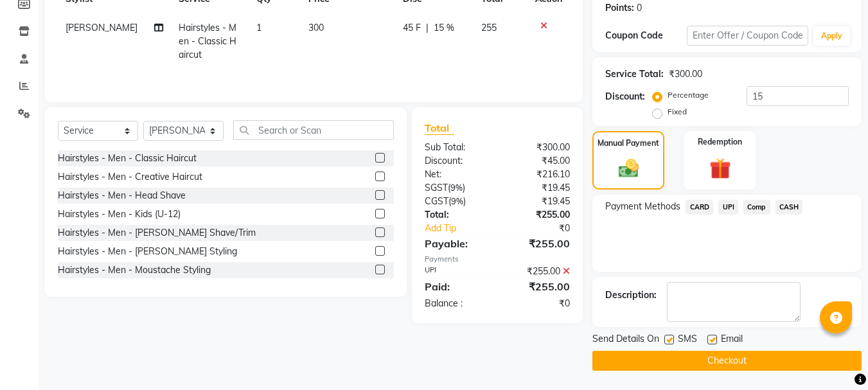 Image resolution: width=868 pixels, height=390 pixels. I want to click on a: Add Tip, so click(462, 228).